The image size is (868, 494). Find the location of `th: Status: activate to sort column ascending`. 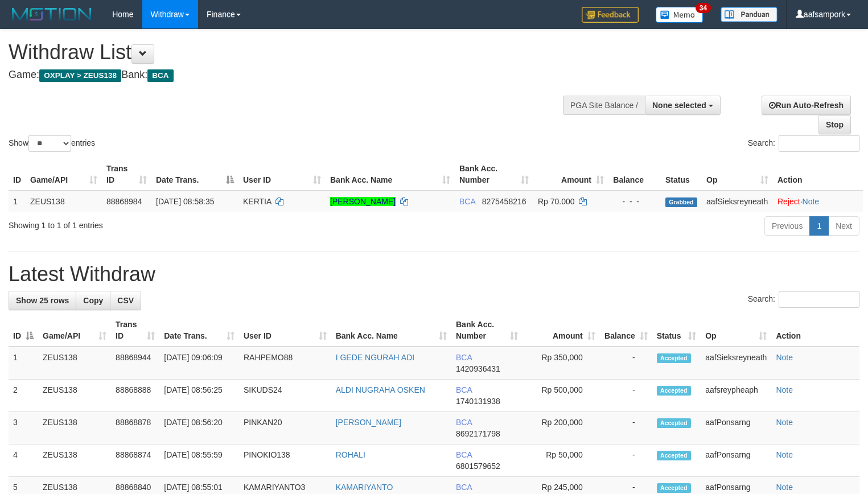

th: Status: activate to sort column ascending is located at coordinates (676, 330).